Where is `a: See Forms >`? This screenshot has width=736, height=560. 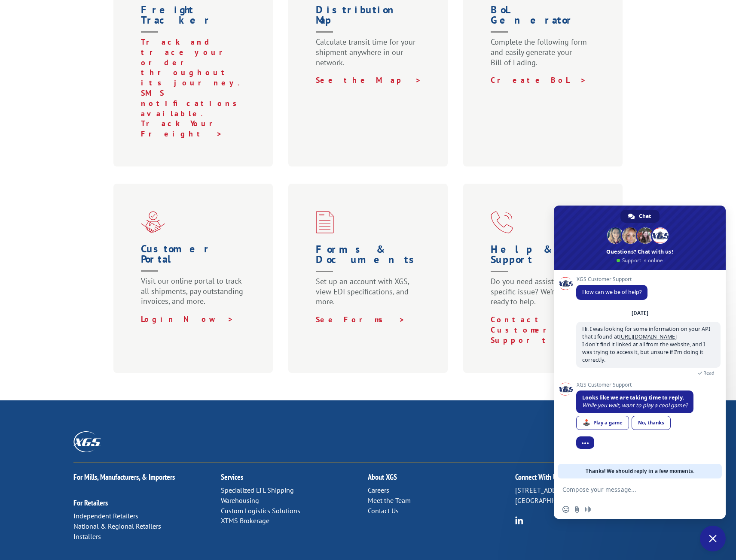
a: See Forms > is located at coordinates (360, 319).